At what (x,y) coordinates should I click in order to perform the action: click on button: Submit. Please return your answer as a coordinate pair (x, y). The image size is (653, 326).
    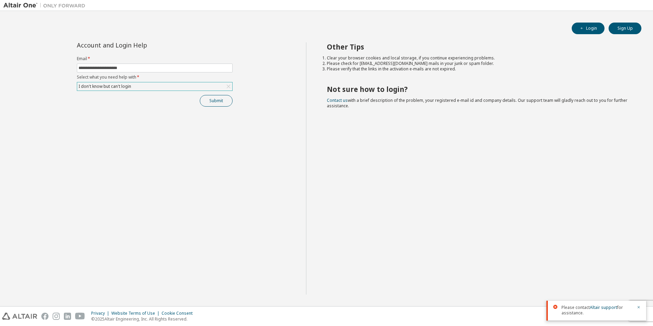
    Looking at the image, I should click on (216, 101).